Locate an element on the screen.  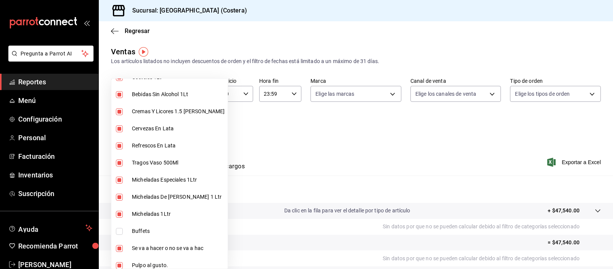
span: Micheladas Especiales 1Ltr is located at coordinates (178, 180).